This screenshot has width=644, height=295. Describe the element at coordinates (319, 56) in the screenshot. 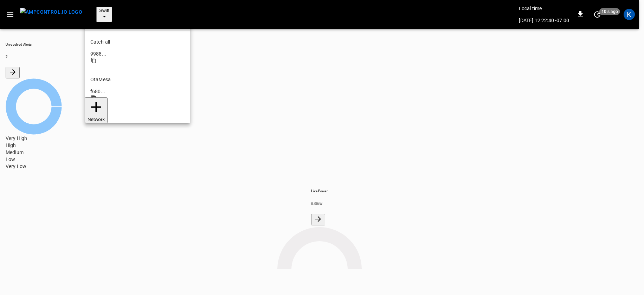

I see `h6: 2` at that location.